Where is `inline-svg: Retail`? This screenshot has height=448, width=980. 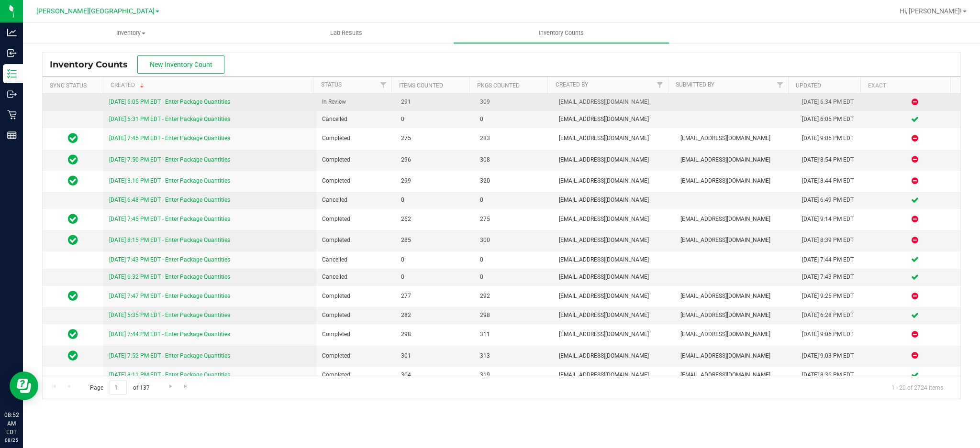
inline-svg: Retail is located at coordinates (12, 115).